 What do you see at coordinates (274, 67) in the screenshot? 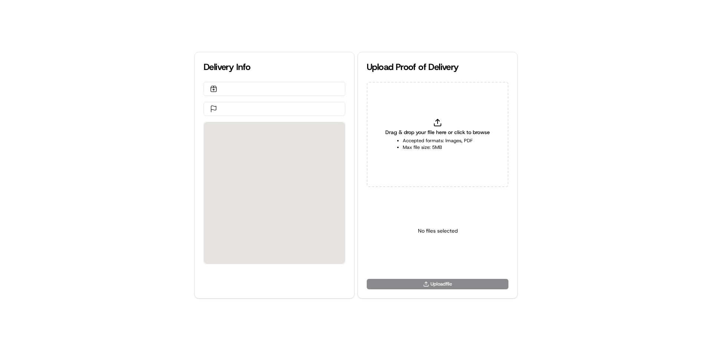
I see `div: Delivery Info` at bounding box center [274, 67].